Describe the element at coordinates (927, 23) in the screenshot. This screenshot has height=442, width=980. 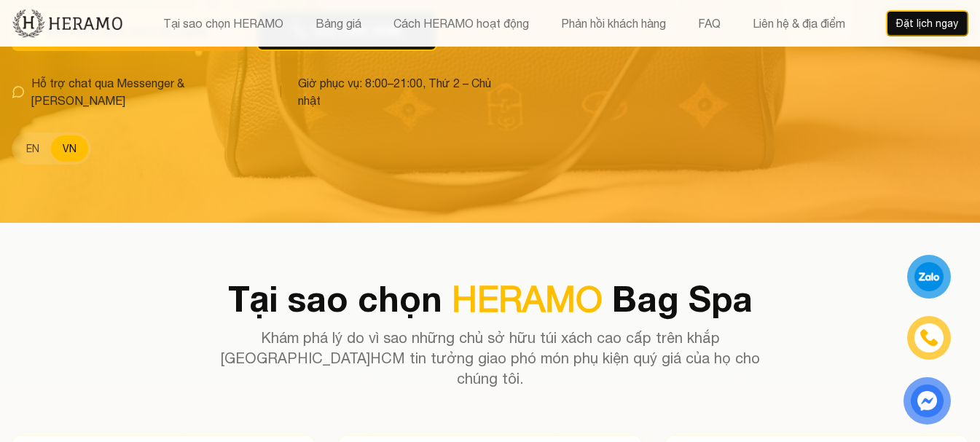
I see `button: Đặt lịch ngay` at that location.